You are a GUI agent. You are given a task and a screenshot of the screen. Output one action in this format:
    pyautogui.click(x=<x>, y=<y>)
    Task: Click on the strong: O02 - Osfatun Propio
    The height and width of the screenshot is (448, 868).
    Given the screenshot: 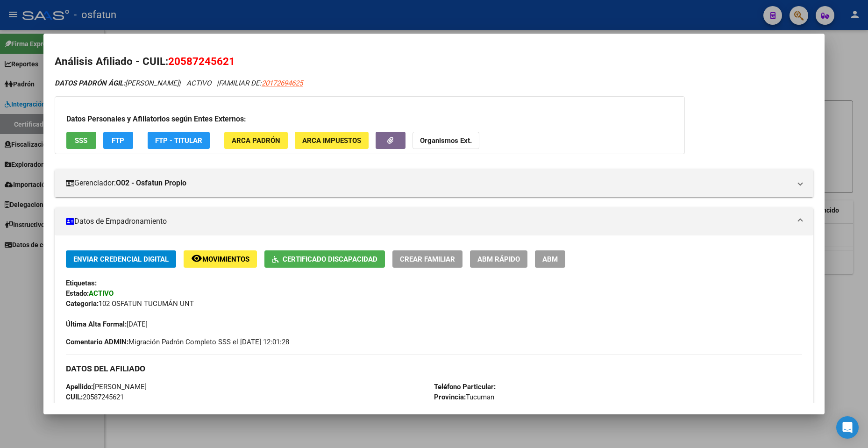 What is the action you would take?
    pyautogui.click(x=151, y=183)
    